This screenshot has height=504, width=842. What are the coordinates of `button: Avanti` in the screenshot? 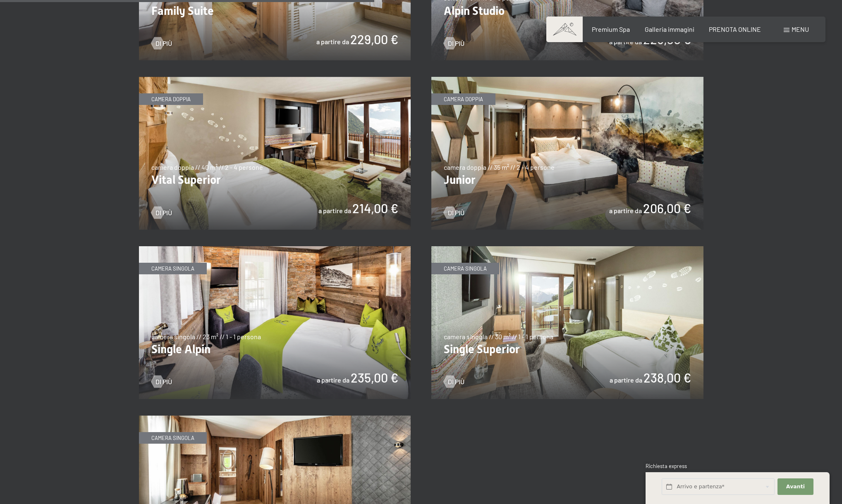 It's located at (795, 487).